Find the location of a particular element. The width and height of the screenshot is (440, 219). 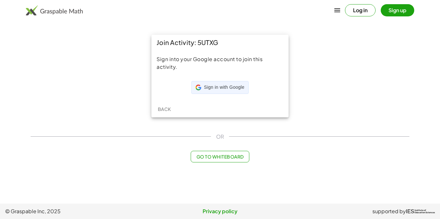

span: IES is located at coordinates (410, 212).